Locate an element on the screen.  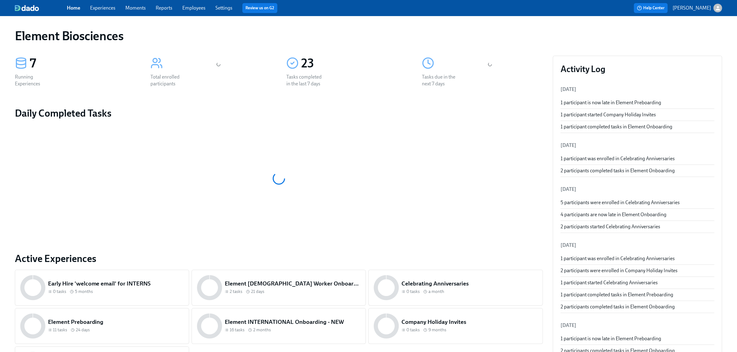
div: 5 participants were enrolled in Celebrating Anniversaries is located at coordinates (637, 203).